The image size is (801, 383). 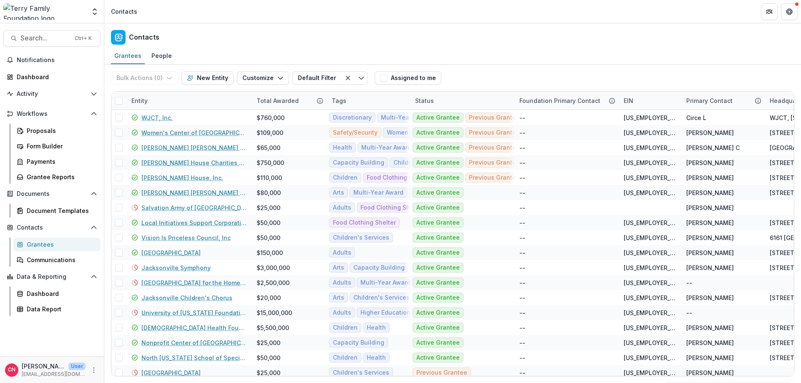 I want to click on div: $50,000, so click(x=268, y=238).